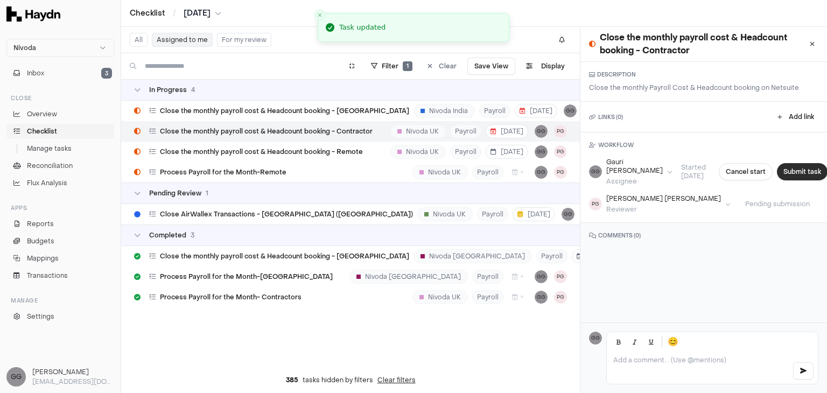 The height and width of the screenshot is (393, 827). What do you see at coordinates (392, 66) in the screenshot?
I see `button: Filter1` at bounding box center [392, 66].